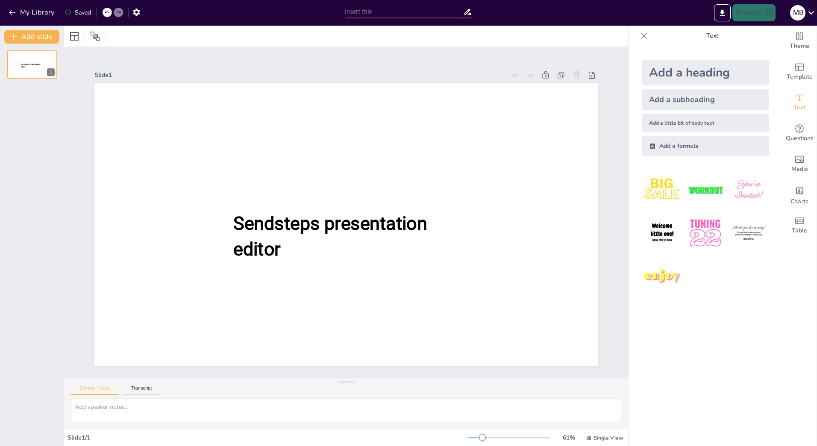  What do you see at coordinates (404, 12) in the screenshot?
I see `input: Insert title` at bounding box center [404, 12].